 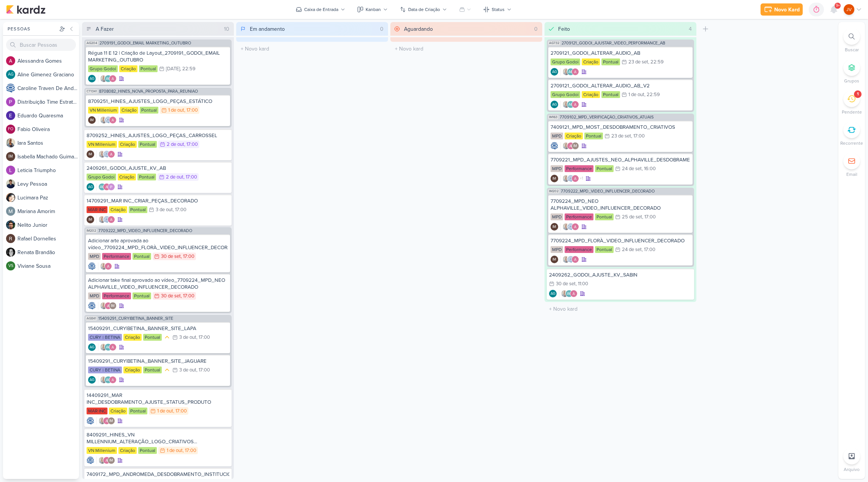 I want to click on img: Lucimara Paz, so click(x=11, y=197).